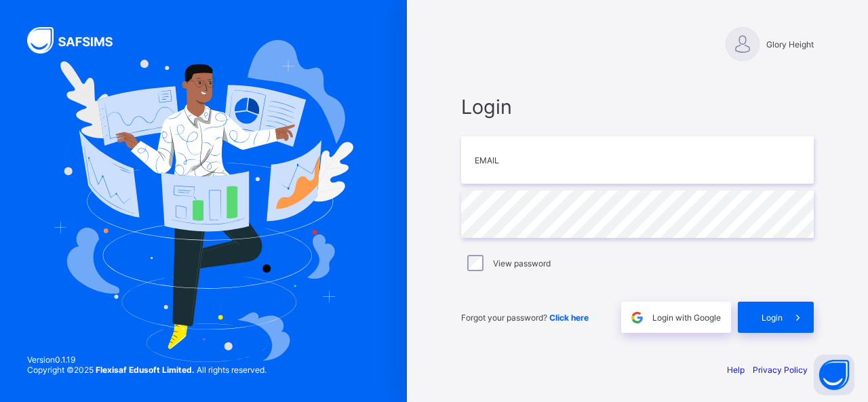  I want to click on span: Forgot your password?, so click(524, 317).